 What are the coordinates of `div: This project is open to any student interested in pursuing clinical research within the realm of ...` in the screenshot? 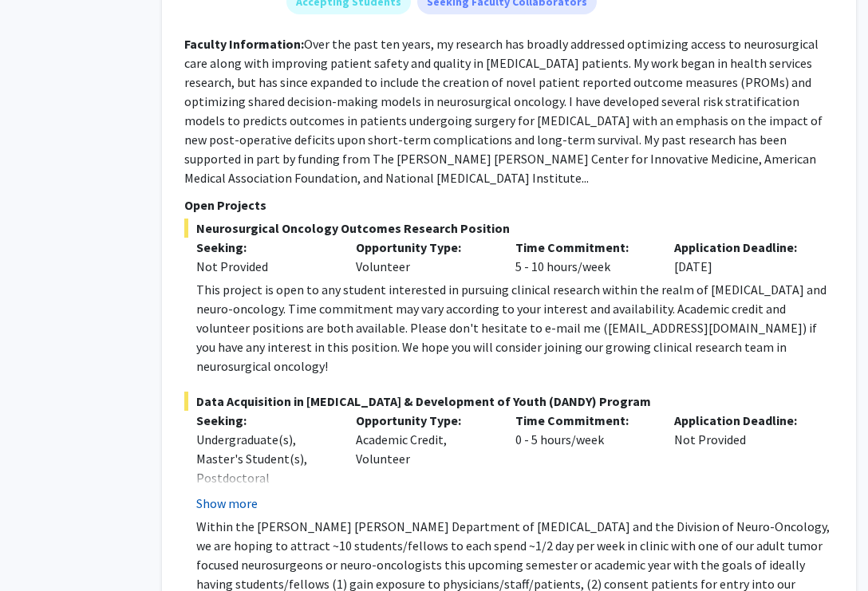 It's located at (514, 327).